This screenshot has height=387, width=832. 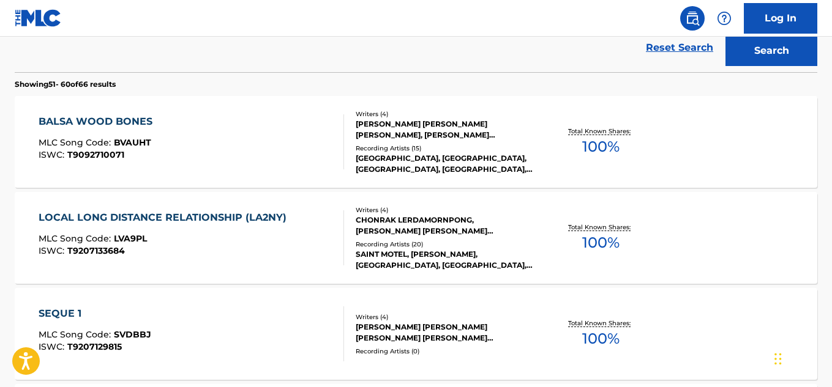 I want to click on div: Recording Artists ( 15 ), so click(x=445, y=148).